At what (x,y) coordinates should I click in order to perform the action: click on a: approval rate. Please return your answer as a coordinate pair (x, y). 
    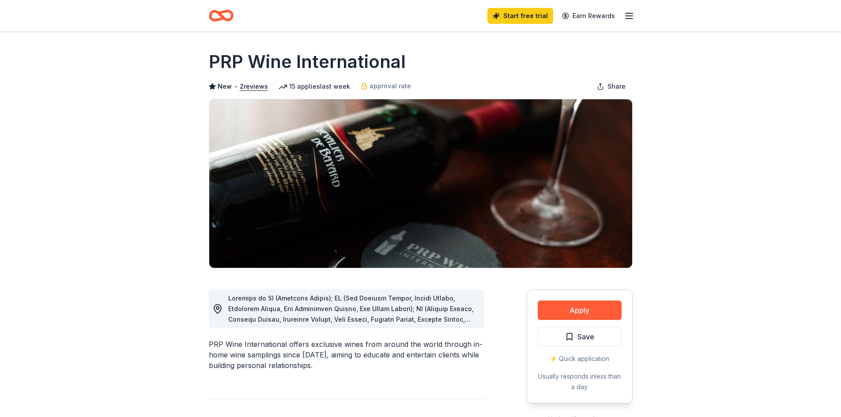
    Looking at the image, I should click on (386, 86).